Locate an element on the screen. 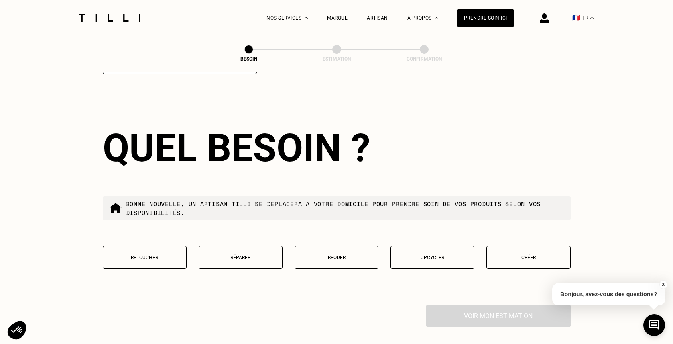 Image resolution: width=673 pixels, height=344 pixels. img: Menu déroulant à propos is located at coordinates (437, 18).